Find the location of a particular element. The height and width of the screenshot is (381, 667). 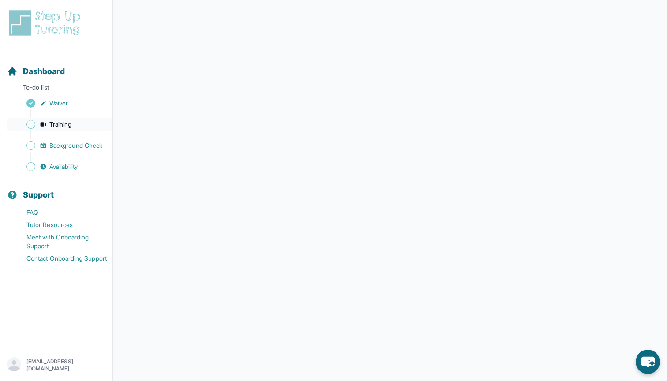

span: Training is located at coordinates (60, 124).